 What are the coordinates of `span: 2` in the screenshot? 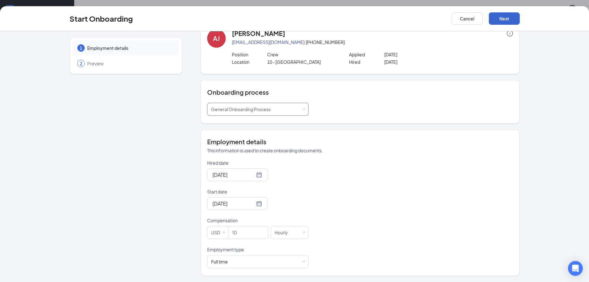 It's located at (81, 63).